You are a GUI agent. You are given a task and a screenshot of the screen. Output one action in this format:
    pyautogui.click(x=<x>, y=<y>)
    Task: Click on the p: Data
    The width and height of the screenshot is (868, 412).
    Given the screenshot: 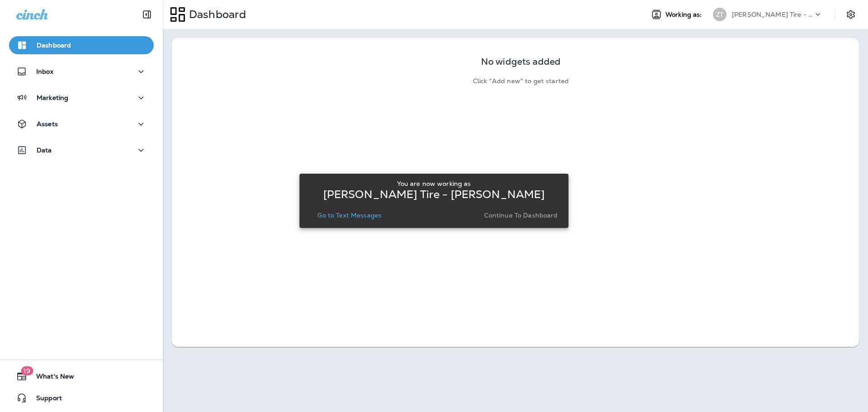 What is the action you would take?
    pyautogui.click(x=44, y=150)
    